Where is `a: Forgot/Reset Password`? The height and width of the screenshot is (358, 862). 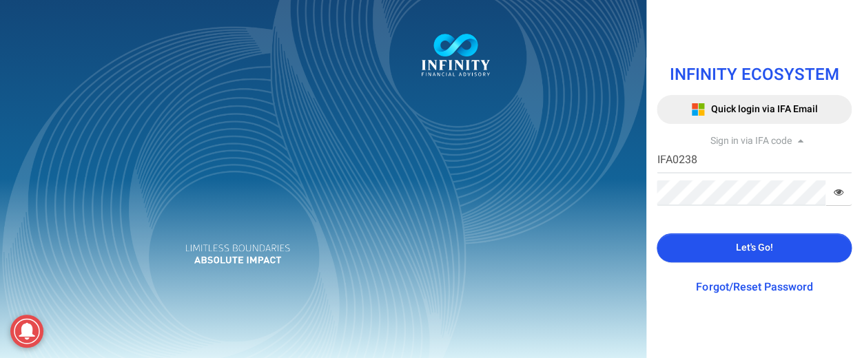
a: Forgot/Reset Password is located at coordinates (754, 287).